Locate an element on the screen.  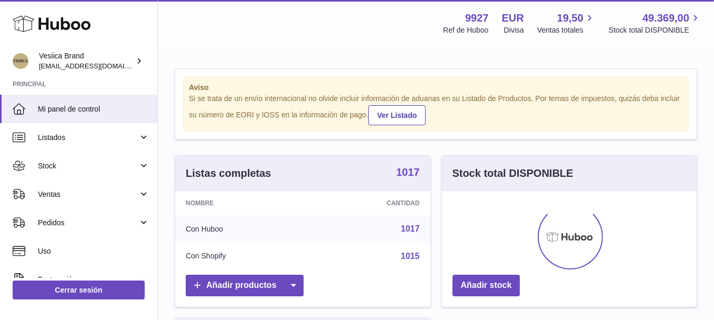
strong: EUR is located at coordinates (513, 18).